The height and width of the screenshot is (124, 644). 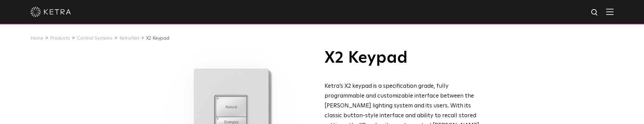 I want to click on img: search icon, so click(x=595, y=13).